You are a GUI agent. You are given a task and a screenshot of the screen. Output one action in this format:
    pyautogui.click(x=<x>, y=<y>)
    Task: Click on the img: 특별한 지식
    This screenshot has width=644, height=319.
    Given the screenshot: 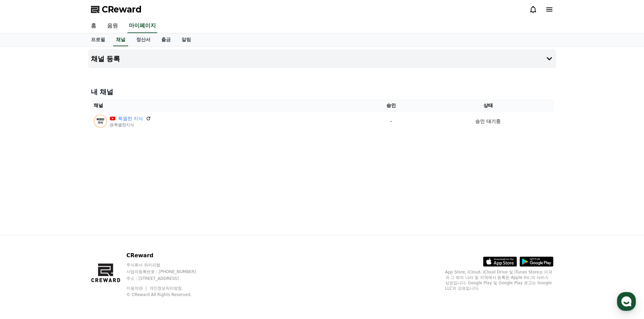 What is the action you would take?
    pyautogui.click(x=101, y=121)
    